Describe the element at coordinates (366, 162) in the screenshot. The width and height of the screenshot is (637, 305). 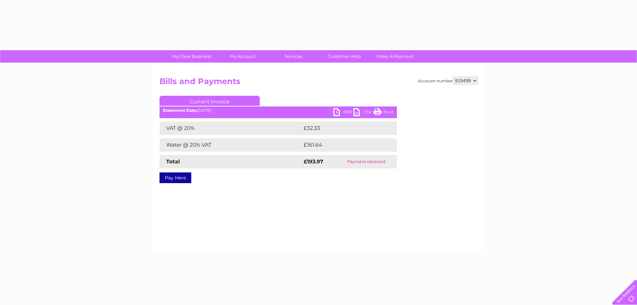
I see `td: Payment received` at that location.